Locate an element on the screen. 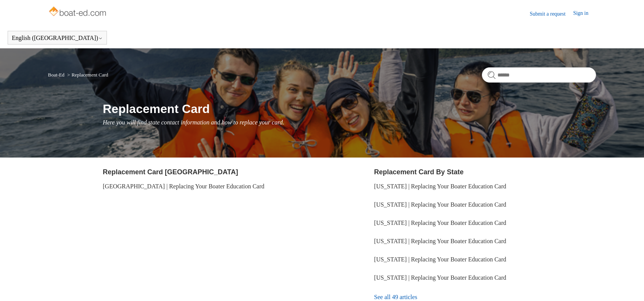 This screenshot has height=301, width=644. a: Boat-Ed is located at coordinates (56, 75).